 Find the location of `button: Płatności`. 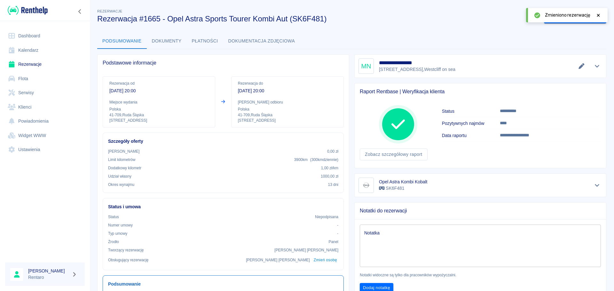

button: Płatności is located at coordinates (205, 41).